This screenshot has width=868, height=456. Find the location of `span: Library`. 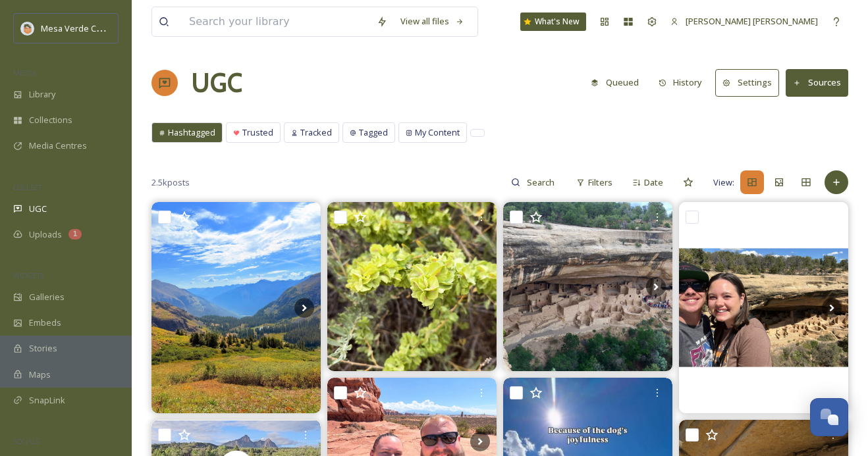

span: Library is located at coordinates (42, 94).